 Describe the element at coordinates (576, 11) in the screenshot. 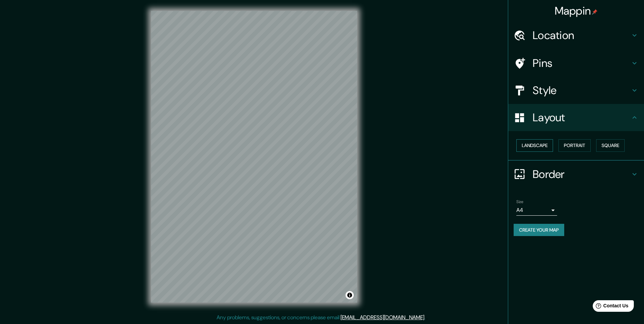

I see `h4: Mappin` at that location.